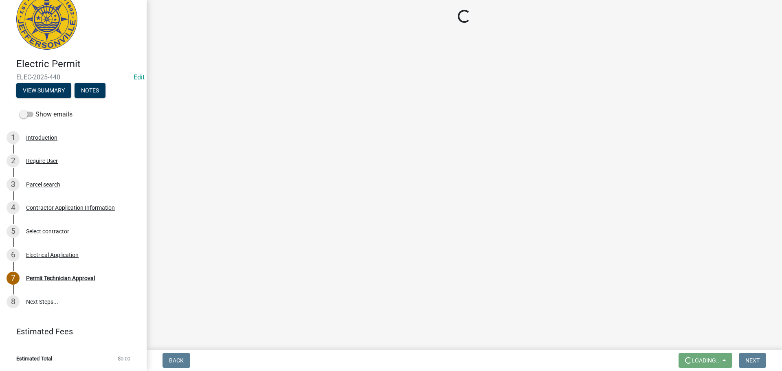 Image resolution: width=782 pixels, height=371 pixels. I want to click on span: Next, so click(752, 360).